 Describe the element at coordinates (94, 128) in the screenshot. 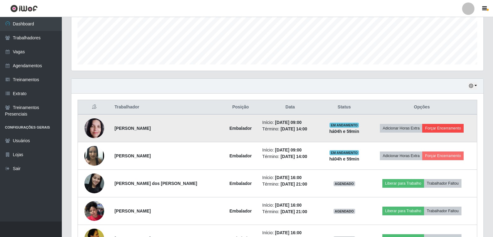

I see `img: 1726745680631.jpeg` at that location.